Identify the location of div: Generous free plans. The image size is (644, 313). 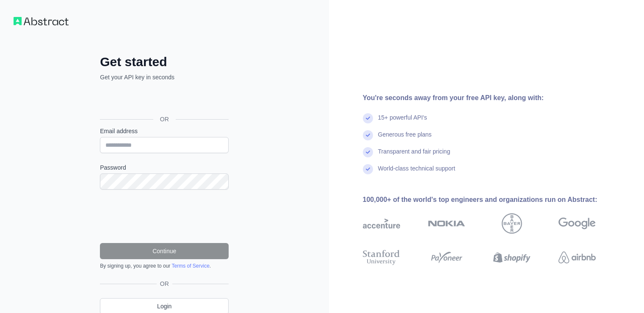
(405, 139).